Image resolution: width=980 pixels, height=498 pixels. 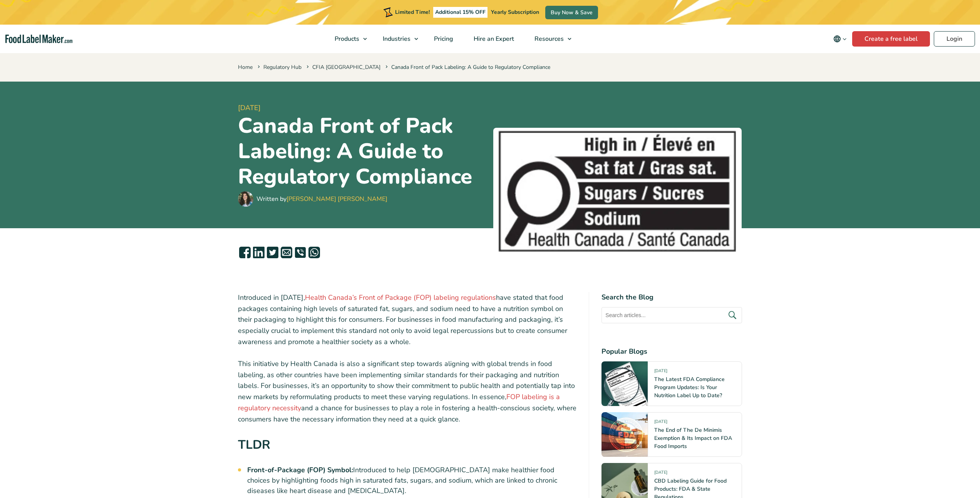 What do you see at coordinates (245, 67) in the screenshot?
I see `a: Home` at bounding box center [245, 67].